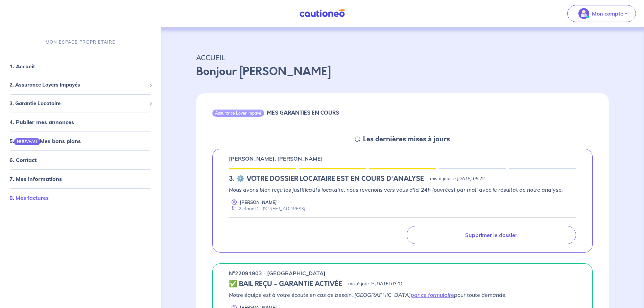 This screenshot has height=308, width=644. Describe the element at coordinates (491, 235) in the screenshot. I see `p: Supprimer le dossier` at that location.